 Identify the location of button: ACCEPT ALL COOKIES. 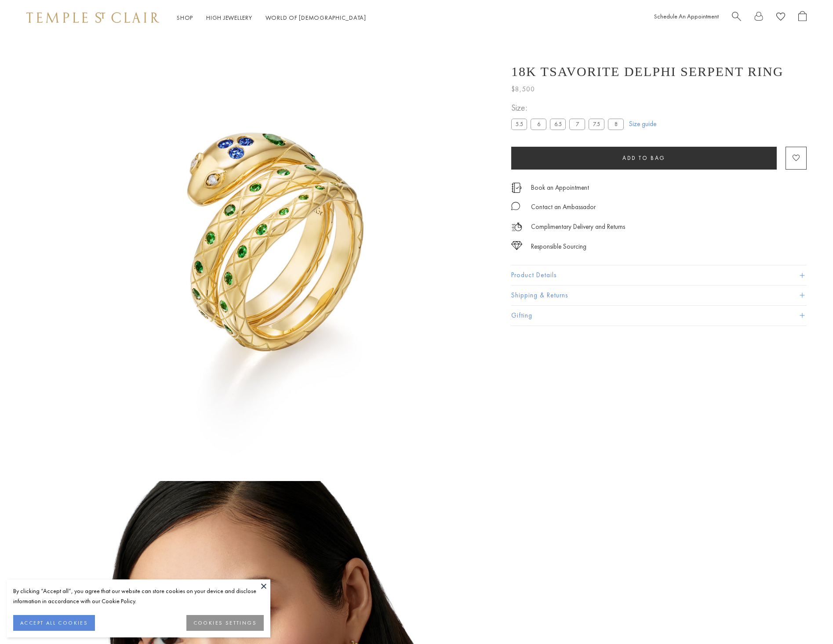
(55, 623).